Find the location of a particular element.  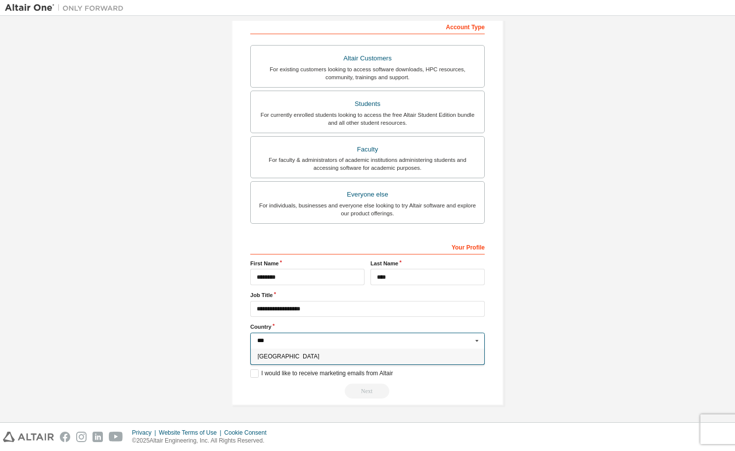

div: For individuals, businesses and everyone else looking to try Altair software and explore our prod... is located at coordinates (368, 209).